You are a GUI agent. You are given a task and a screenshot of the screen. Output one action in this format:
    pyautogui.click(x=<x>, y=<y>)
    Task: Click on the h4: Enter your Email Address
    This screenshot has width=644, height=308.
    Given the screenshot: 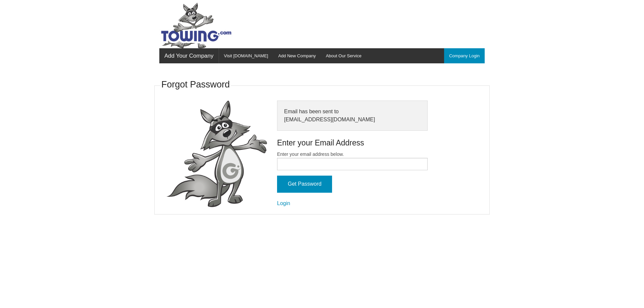 What is the action you would take?
    pyautogui.click(x=352, y=143)
    